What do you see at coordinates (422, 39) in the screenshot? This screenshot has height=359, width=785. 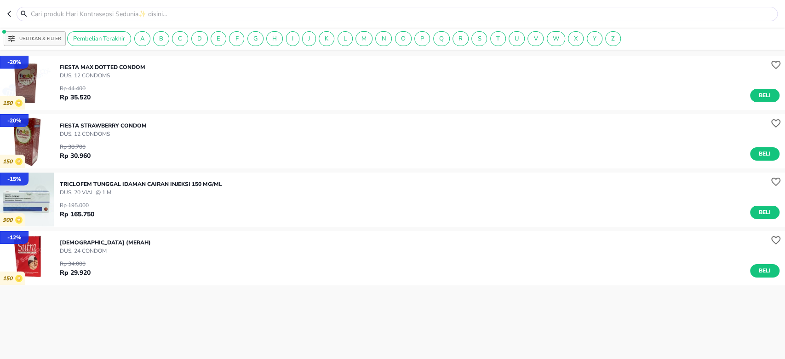 I see `span: P` at bounding box center [422, 39].